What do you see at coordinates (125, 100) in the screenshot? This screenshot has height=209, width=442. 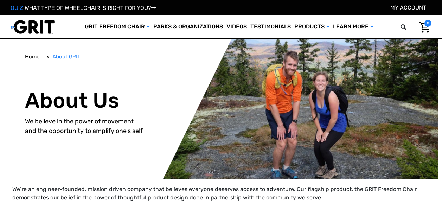 I see `h1: About Us` at bounding box center [125, 100].